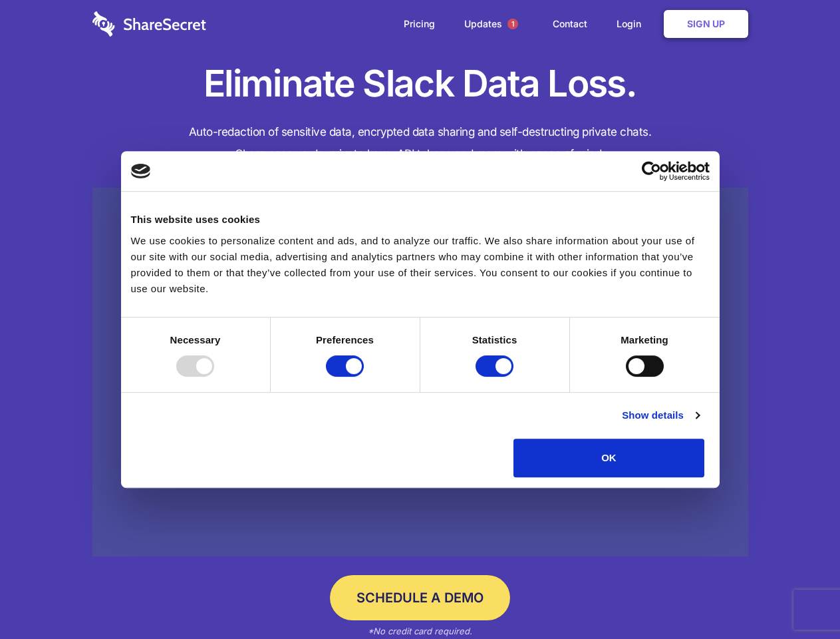 This screenshot has width=840, height=639. Describe the element at coordinates (706, 24) in the screenshot. I see `a: Sign Up` at that location.